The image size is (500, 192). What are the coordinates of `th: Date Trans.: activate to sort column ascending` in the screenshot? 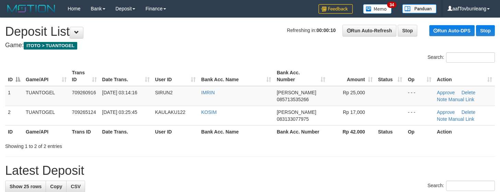 It's located at (126, 76).